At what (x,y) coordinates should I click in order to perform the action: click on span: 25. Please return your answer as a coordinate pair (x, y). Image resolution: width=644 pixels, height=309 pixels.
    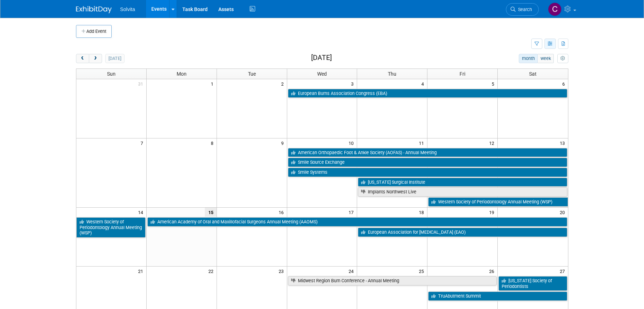
    Looking at the image, I should click on (422, 271).